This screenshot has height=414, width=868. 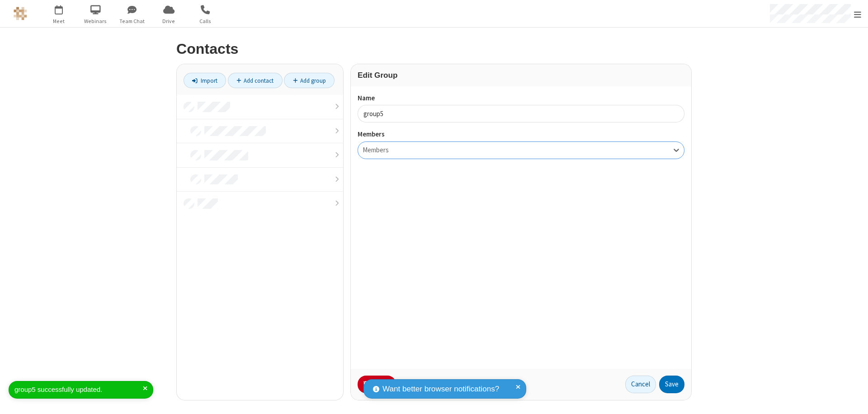 I want to click on span: Webinars, so click(x=96, y=21).